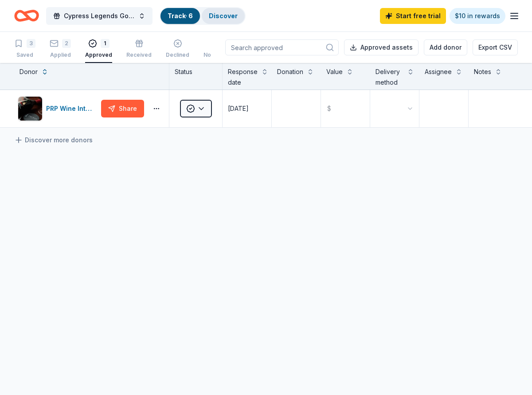  What do you see at coordinates (122, 109) in the screenshot?
I see `button: Share` at bounding box center [122, 109].